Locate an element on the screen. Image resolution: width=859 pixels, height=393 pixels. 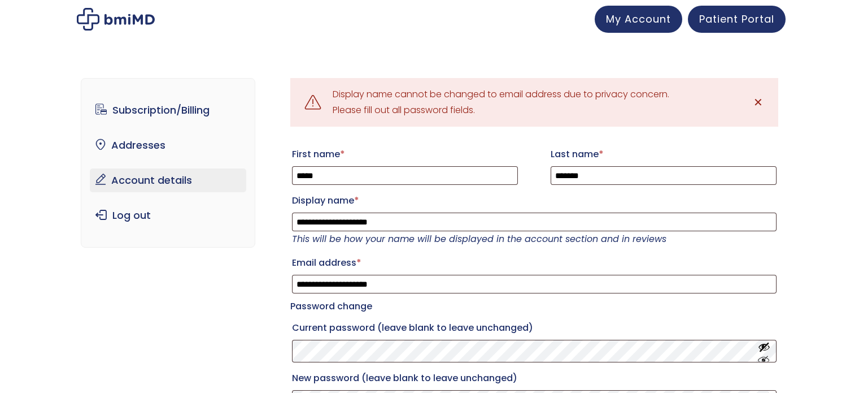
label: New password (leave blank to leave unchanged) is located at coordinates (534, 378).